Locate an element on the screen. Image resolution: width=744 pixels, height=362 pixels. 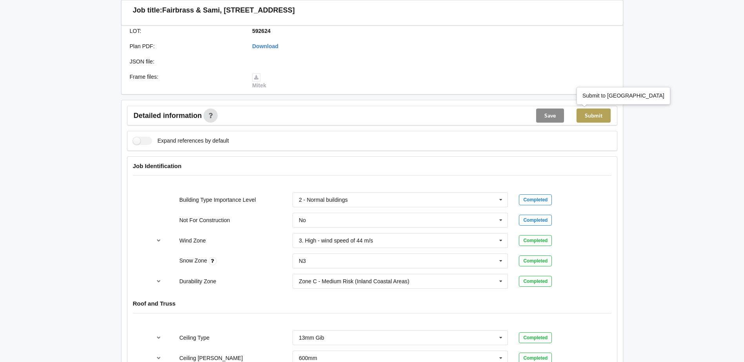
h4: Roof and Truss is located at coordinates (372, 304).